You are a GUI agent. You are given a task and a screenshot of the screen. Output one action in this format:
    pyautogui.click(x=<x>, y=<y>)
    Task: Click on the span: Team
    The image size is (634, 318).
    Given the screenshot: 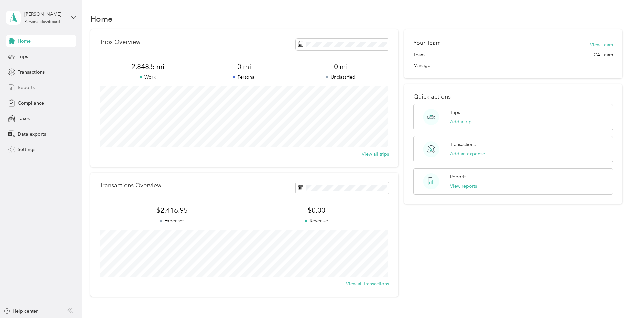 What is the action you would take?
    pyautogui.click(x=419, y=55)
    